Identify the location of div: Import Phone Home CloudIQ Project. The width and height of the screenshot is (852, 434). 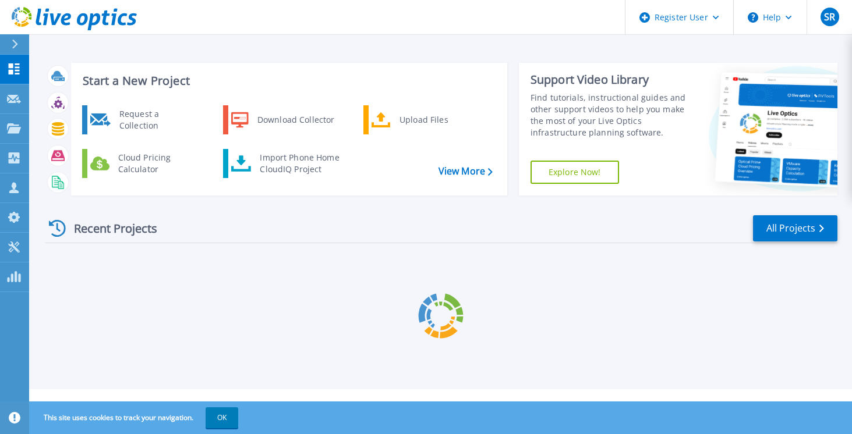
(299, 164).